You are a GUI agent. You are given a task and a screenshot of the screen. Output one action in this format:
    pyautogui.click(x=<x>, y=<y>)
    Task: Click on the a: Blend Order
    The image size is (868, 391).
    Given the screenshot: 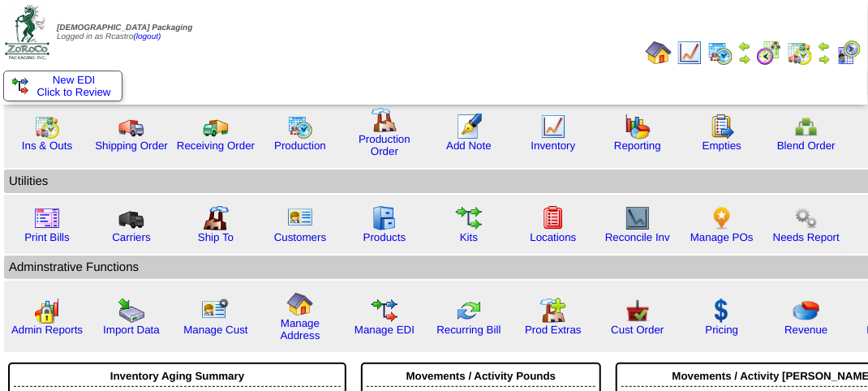 What is the action you would take?
    pyautogui.click(x=806, y=145)
    